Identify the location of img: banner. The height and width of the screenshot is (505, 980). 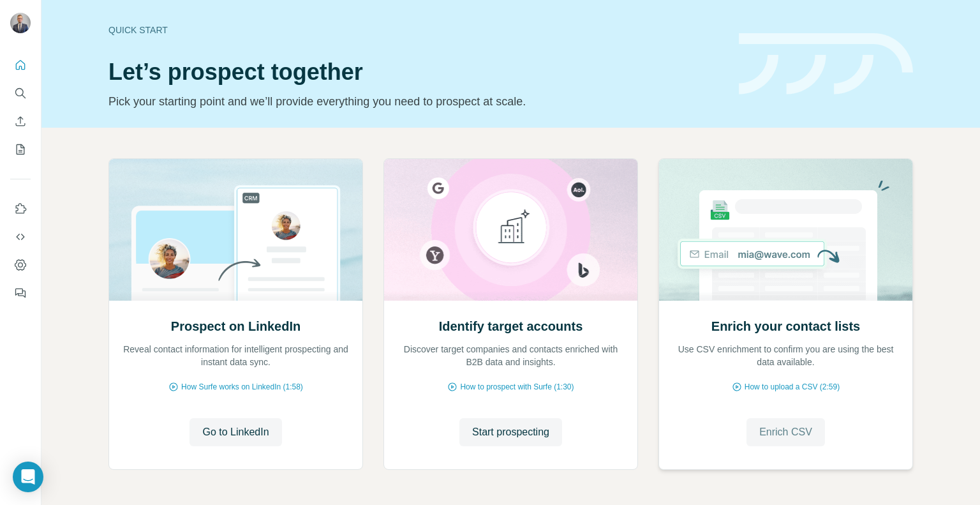
(825, 64).